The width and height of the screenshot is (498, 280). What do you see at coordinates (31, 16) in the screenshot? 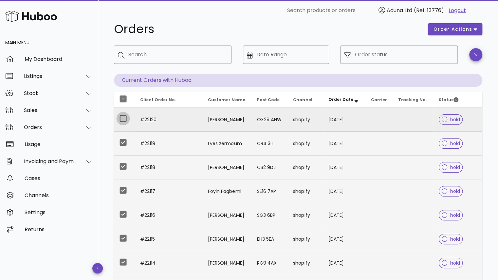
I see `img: Huboo Logo` at bounding box center [31, 16].